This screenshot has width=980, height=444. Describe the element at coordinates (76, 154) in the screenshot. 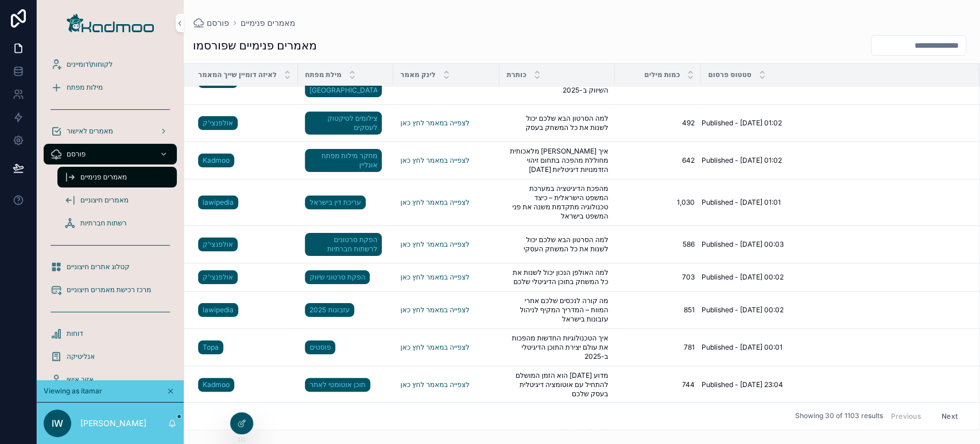

I see `span: פורסם` at that location.